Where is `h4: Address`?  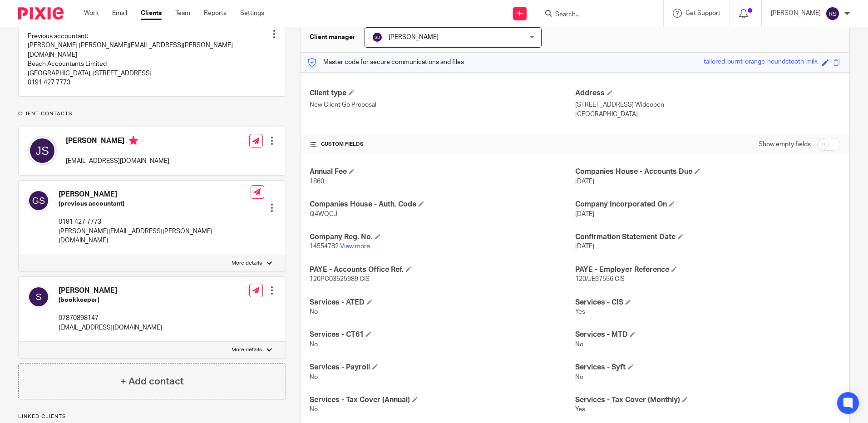 h4: Address is located at coordinates (708, 93).